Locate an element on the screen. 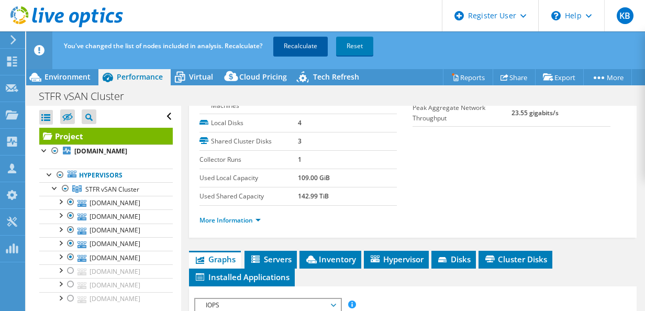 This screenshot has height=311, width=645. b: 4 is located at coordinates (300, 123).